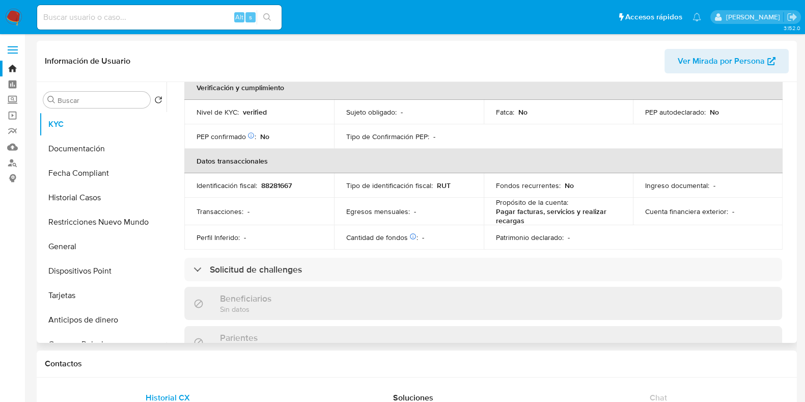 The height and width of the screenshot is (402, 805). I want to click on th: Datos transaccionales, so click(483, 161).